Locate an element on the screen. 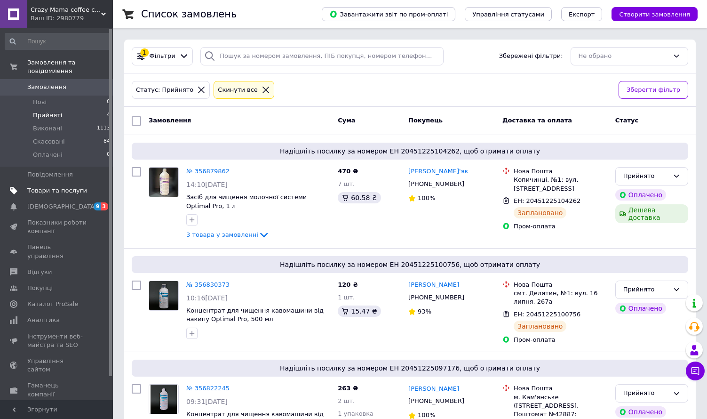 The height and width of the screenshot is (419, 707). div: Статус: Прийнято is located at coordinates (165, 90).